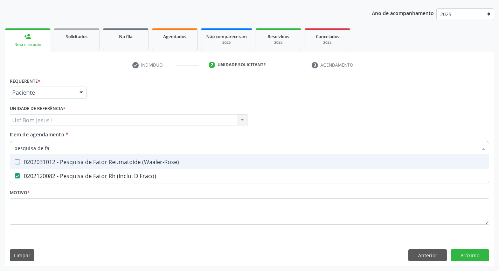 Image resolution: width=499 pixels, height=271 pixels. What do you see at coordinates (175, 36) in the screenshot?
I see `span: Agendados` at bounding box center [175, 36].